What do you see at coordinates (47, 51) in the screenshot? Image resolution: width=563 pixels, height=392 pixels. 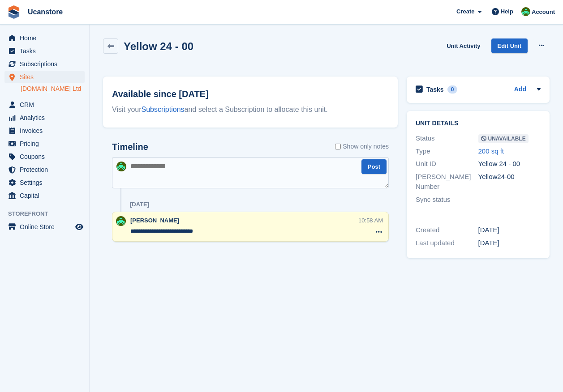 I see `span: Tasks` at bounding box center [47, 51].